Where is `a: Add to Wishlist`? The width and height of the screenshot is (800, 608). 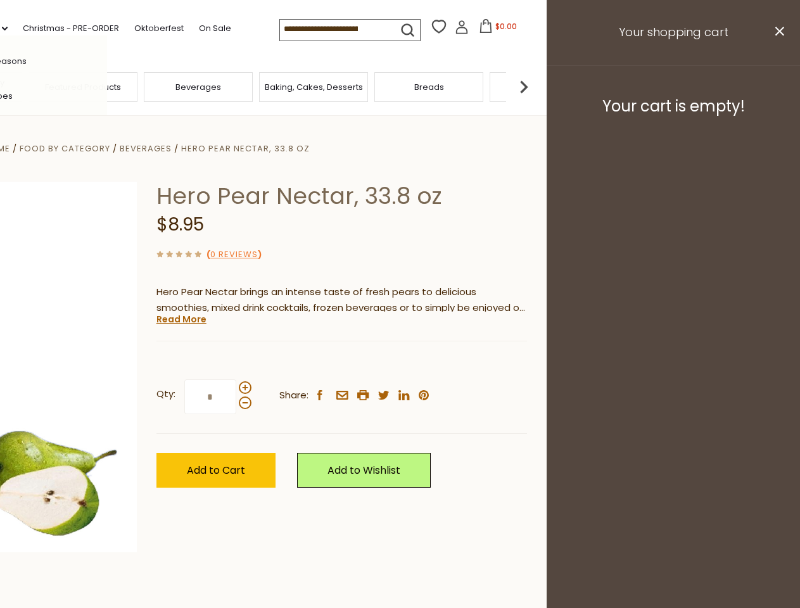
a: Add to Wishlist is located at coordinates (364, 470).